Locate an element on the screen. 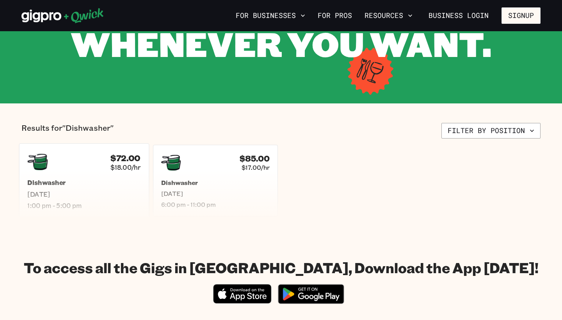  span: 6:00 pm - 11:00 pm is located at coordinates (215, 204).